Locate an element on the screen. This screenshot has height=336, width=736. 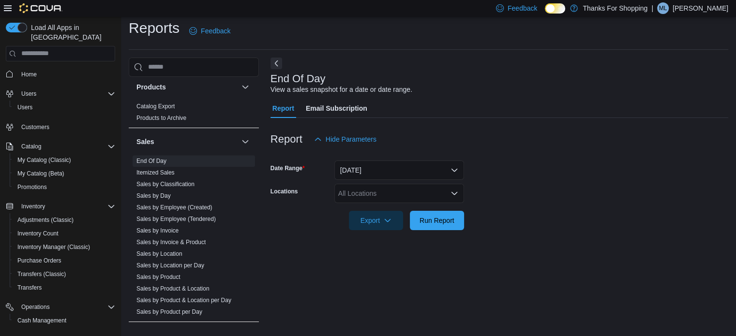
a: My Catalog (Beta) is located at coordinates (41, 174).